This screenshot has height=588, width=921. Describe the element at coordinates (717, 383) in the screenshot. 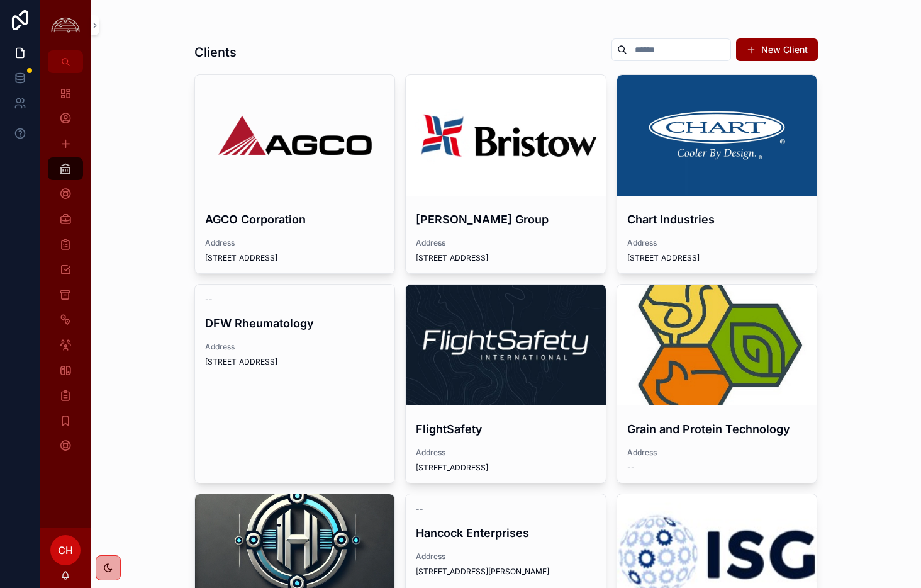

I see `a: Grain and Protein TechnologyAddress--` at that location.